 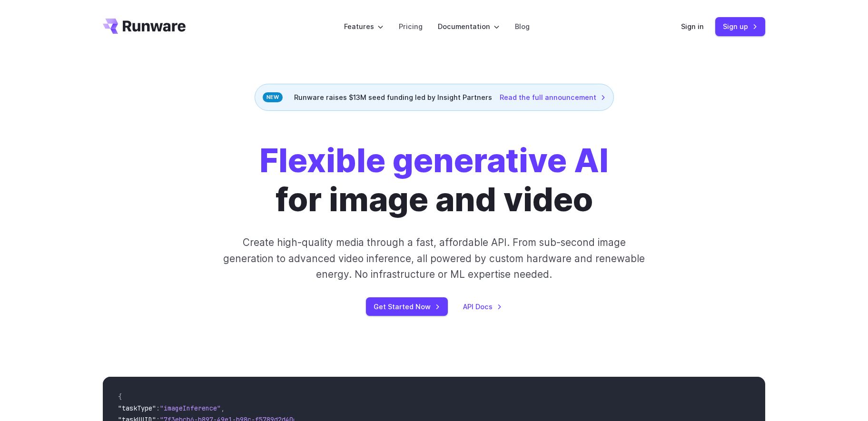 What do you see at coordinates (137, 408) in the screenshot?
I see `span: "taskType"` at bounding box center [137, 408].